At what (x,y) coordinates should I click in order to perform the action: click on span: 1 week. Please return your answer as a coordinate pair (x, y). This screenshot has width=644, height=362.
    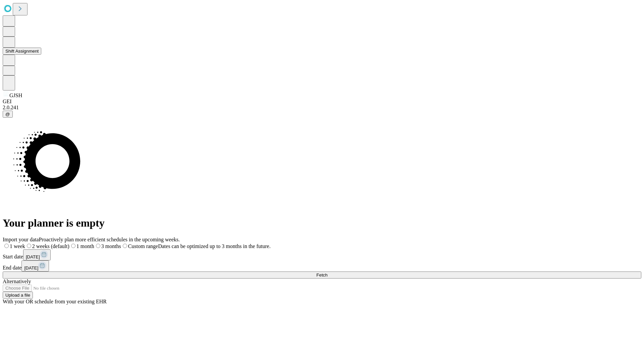
    Looking at the image, I should click on (17, 246).